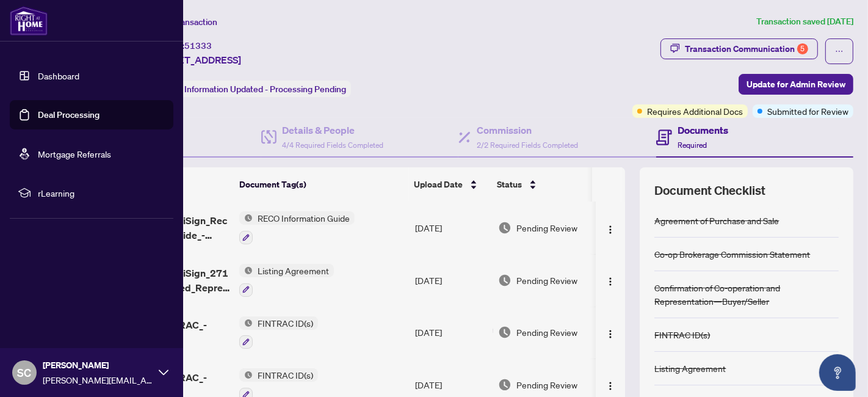 The width and height of the screenshot is (868, 397). Describe the element at coordinates (58, 76) in the screenshot. I see `a: Dashboard` at that location.